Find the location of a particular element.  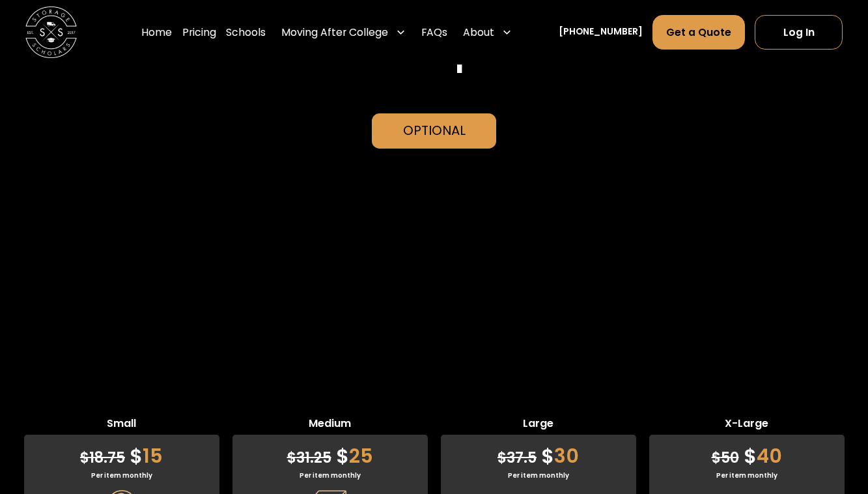

a: home is located at coordinates (51, 32).